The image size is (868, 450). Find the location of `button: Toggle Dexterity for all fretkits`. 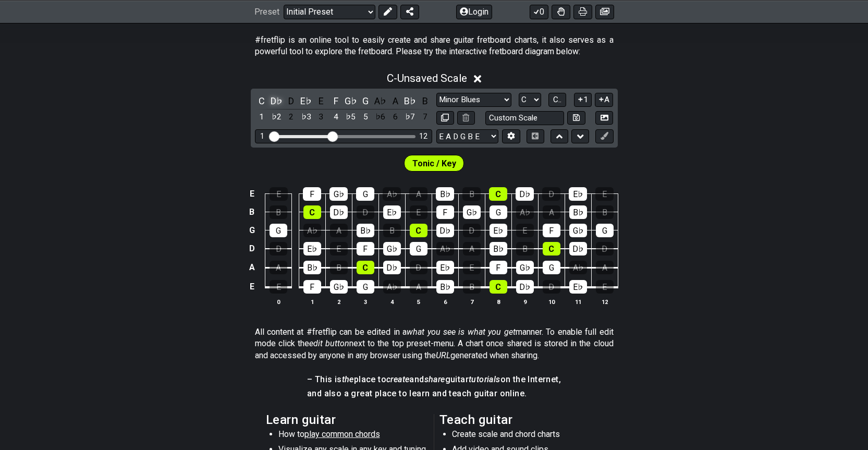

button: Toggle Dexterity for all fretkits is located at coordinates (561, 11).